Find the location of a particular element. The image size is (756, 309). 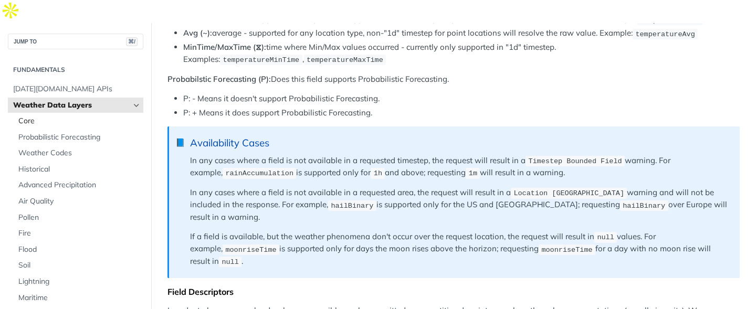

span: Timestep Bounded Field is located at coordinates (575, 161).